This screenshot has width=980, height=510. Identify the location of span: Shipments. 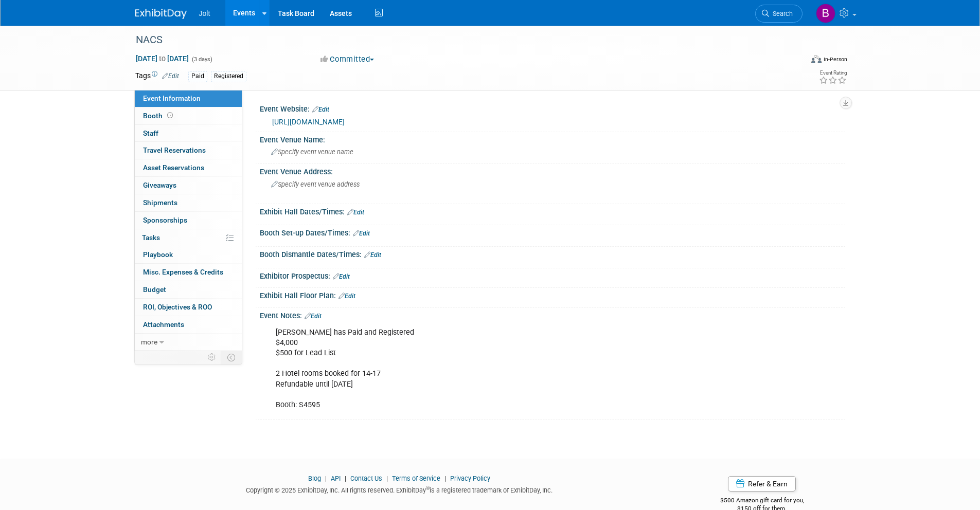
(160, 203).